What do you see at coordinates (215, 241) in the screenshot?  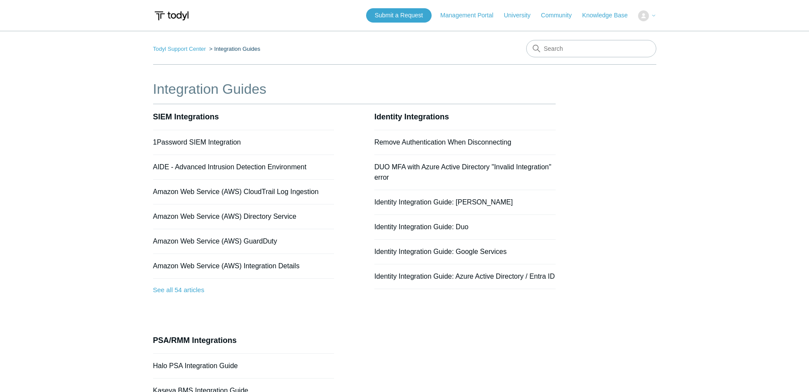 I see `a: Amazon Web Service (AWS) GuardDuty` at bounding box center [215, 241].